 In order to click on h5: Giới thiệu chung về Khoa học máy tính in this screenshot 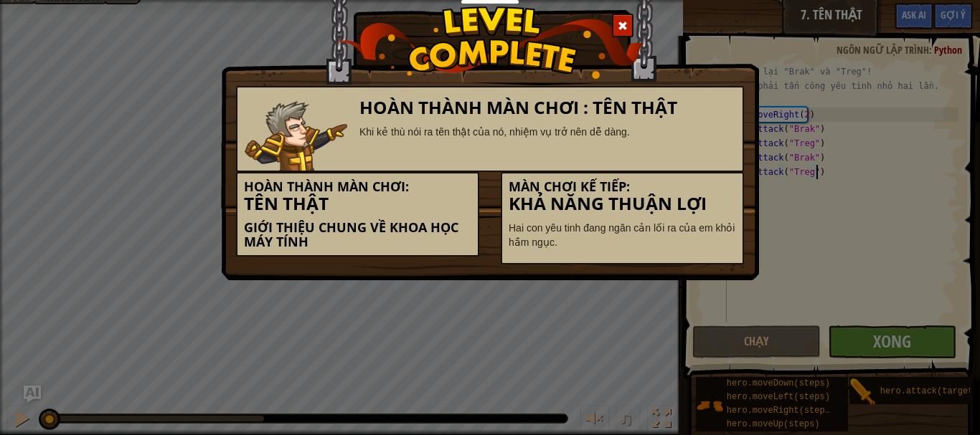, I will do `click(357, 235)`.